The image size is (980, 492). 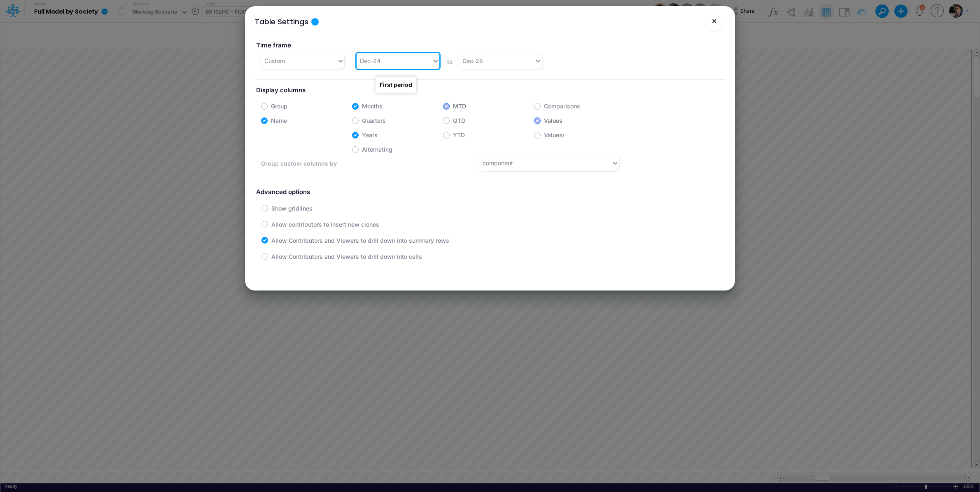 I want to click on label: Allow Contributors and Viewers to drill down into cells, so click(x=346, y=256).